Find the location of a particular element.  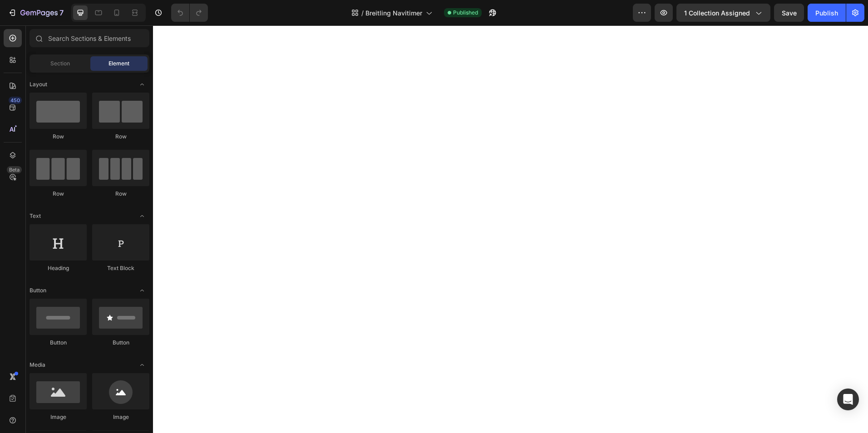

span: 1 collection assigned is located at coordinates (716, 13).